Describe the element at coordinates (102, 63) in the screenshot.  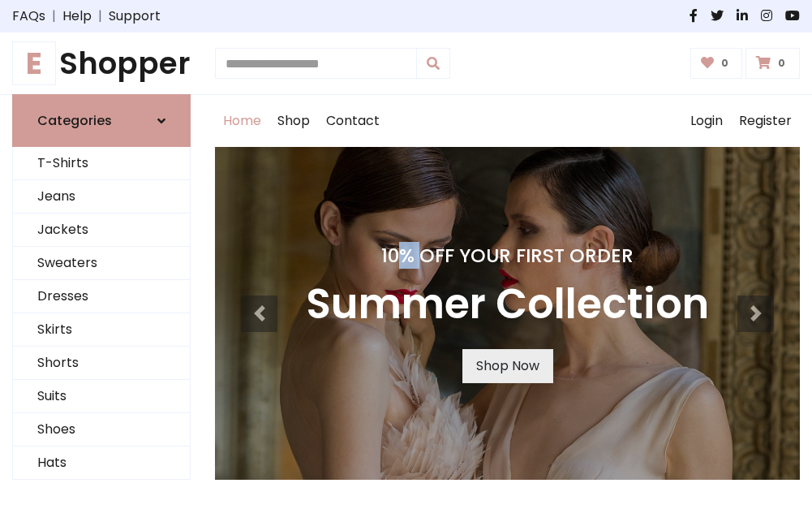
I see `h1: Shopper` at that location.